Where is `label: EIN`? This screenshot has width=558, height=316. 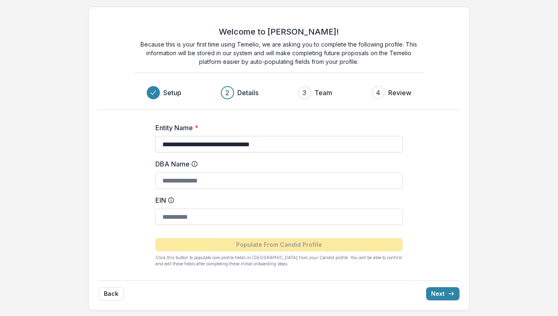 label: EIN is located at coordinates (276, 200).